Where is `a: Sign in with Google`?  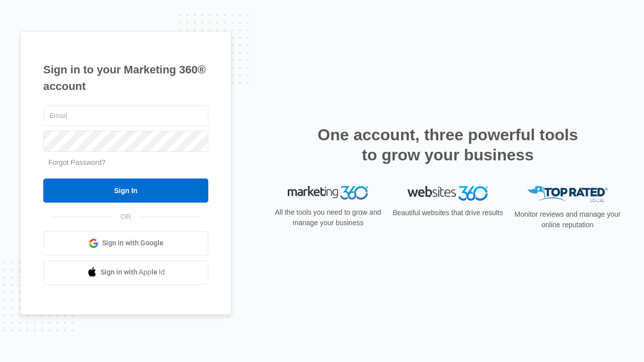
a: Sign in with Google is located at coordinates (125, 243).